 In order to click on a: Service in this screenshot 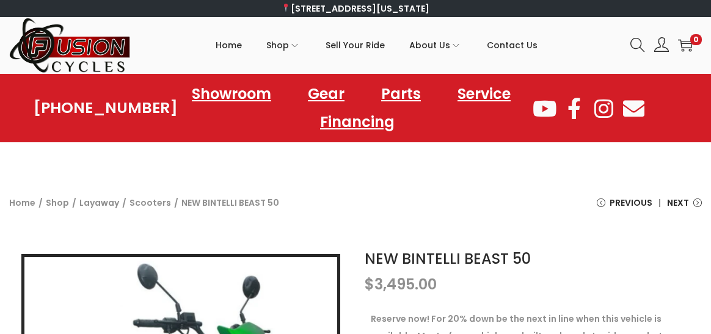, I will do `click(483, 94)`.